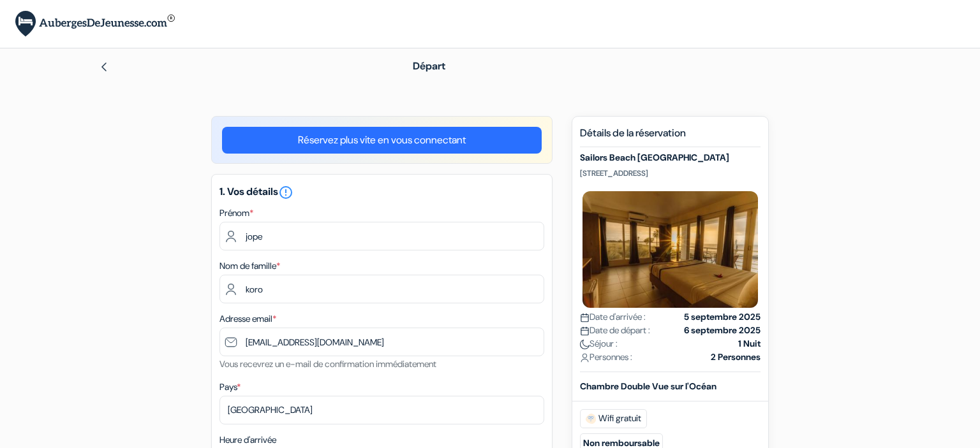 The image size is (980, 448). Describe the element at coordinates (606, 357) in the screenshot. I see `span: Personnes :` at that location.